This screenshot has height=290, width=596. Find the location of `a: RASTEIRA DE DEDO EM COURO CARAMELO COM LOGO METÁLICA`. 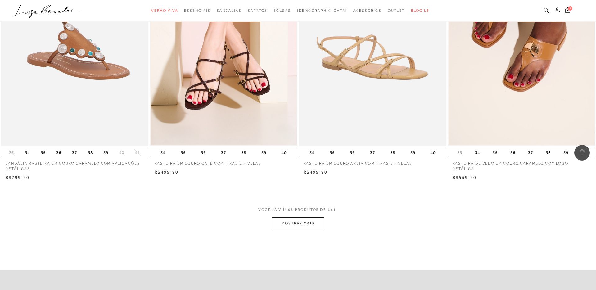

a: RASTEIRA DE DEDO EM COURO CARAMELO COM LOGO METÁLICA is located at coordinates (522, 164).